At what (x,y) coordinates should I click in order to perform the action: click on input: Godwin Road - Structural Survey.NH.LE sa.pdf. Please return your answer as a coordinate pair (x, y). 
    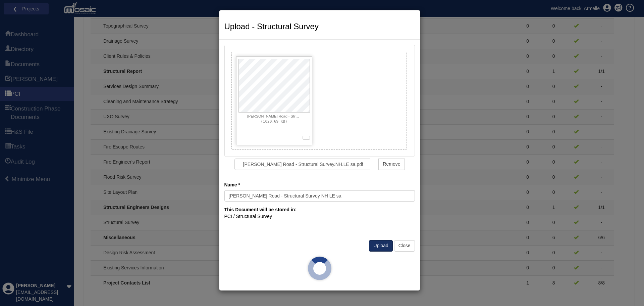
    Looking at the image, I should click on (302, 165).